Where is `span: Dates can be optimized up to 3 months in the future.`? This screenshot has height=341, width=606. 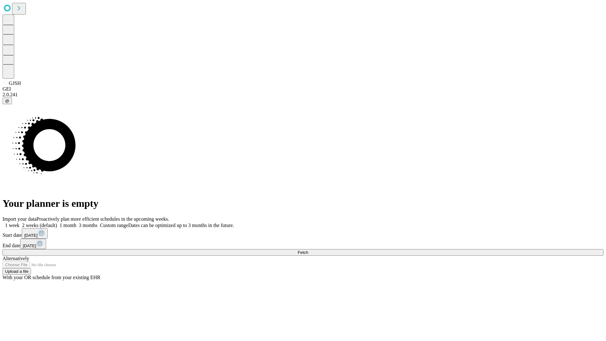
span: Dates can be optimized up to 3 months in the future. is located at coordinates (181, 225).